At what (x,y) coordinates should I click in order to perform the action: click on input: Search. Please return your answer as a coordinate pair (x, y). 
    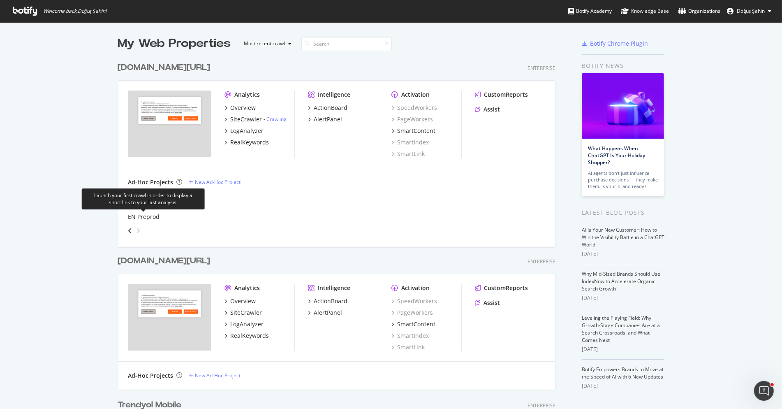
    Looking at the image, I should click on (347, 44).